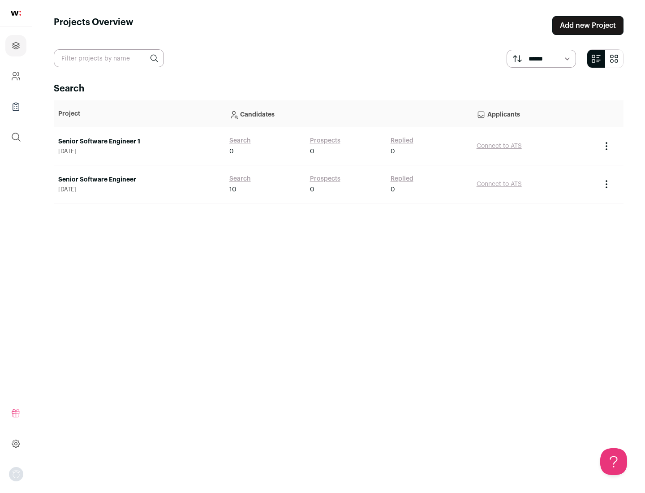 The height and width of the screenshot is (493, 645). Describe the element at coordinates (139, 180) in the screenshot. I see `a: Senior Software Engineer` at that location.